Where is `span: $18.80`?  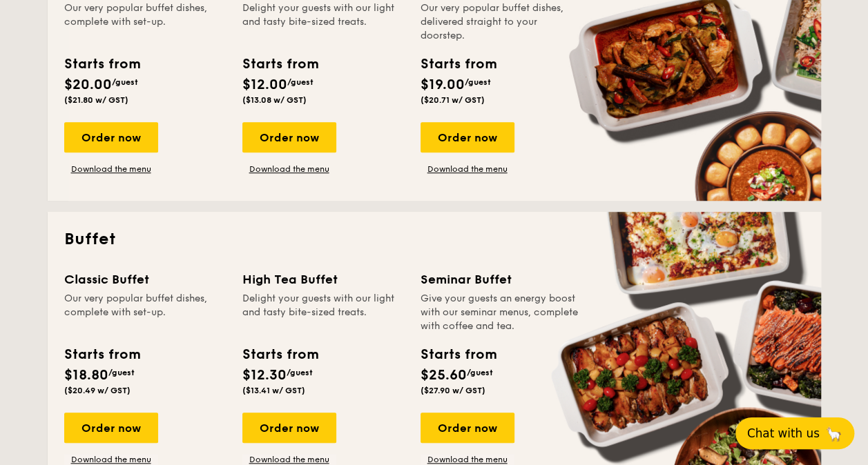 span: $18.80 is located at coordinates (86, 376).